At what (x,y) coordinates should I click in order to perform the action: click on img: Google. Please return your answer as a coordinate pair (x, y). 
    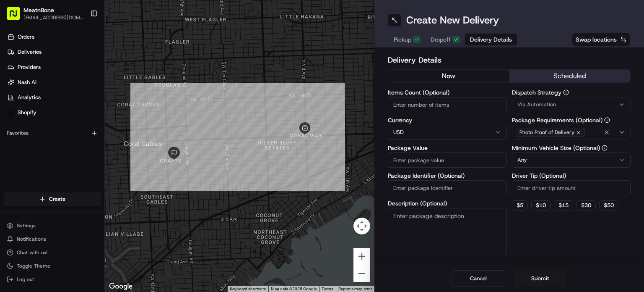
    Looking at the image, I should click on (120, 286).